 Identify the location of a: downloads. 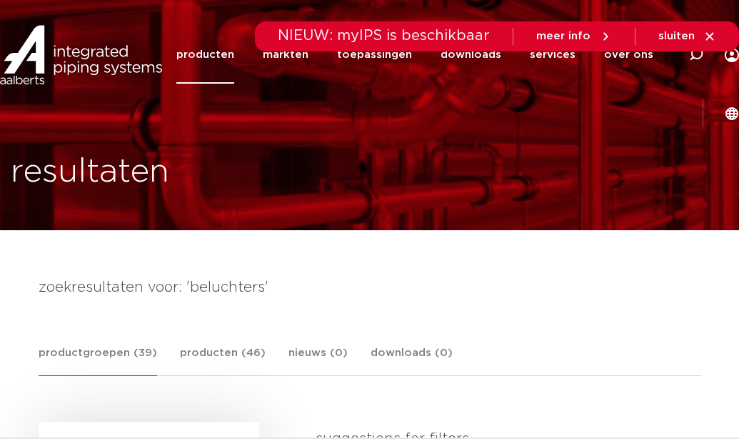
(471, 54).